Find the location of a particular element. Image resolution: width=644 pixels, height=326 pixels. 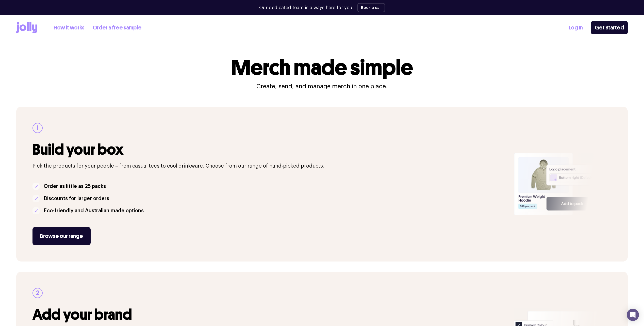

div: Open Intercom Messenger is located at coordinates (633, 315).